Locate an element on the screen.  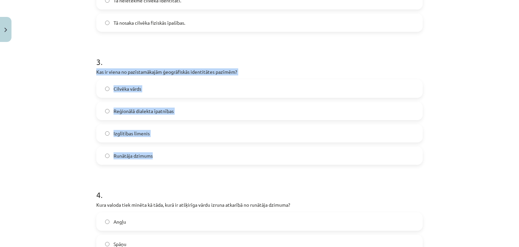
input: Angļu is located at coordinates (107, 221).